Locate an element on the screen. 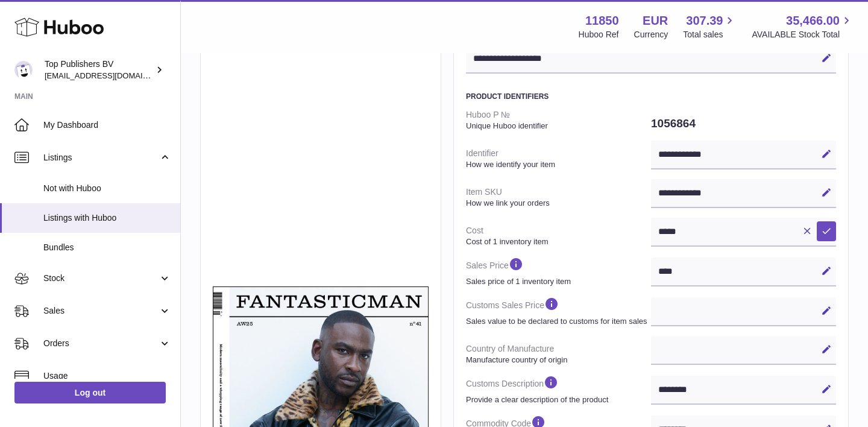 This screenshot has width=868, height=427. dt: Item SKU is located at coordinates (559, 197).